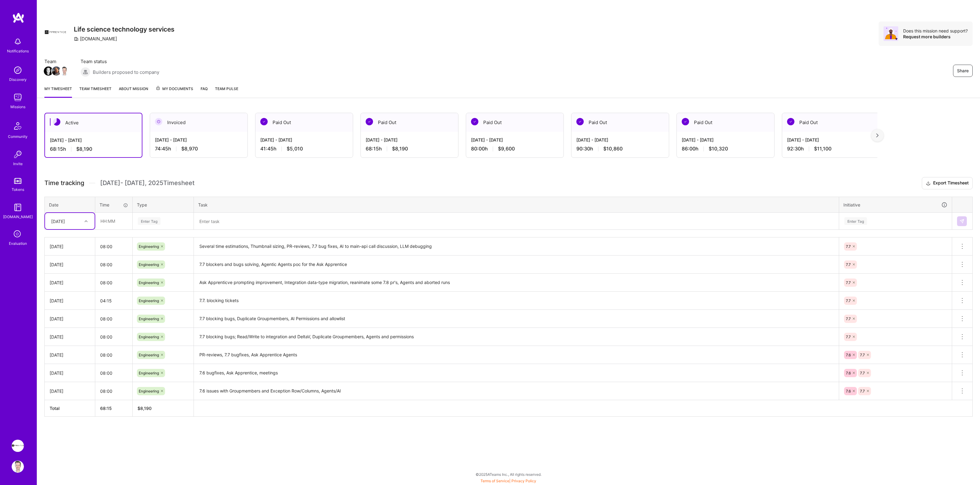  Describe the element at coordinates (55, 33) in the screenshot. I see `img: Company Logo` at that location.